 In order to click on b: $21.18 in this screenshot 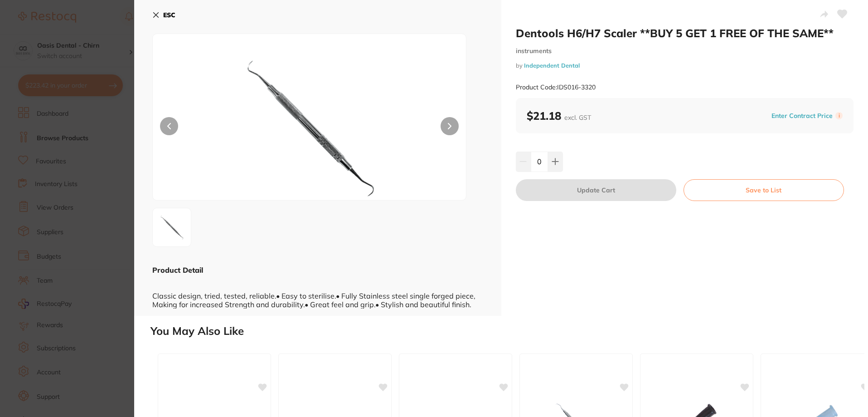, I will do `click(559, 115)`.